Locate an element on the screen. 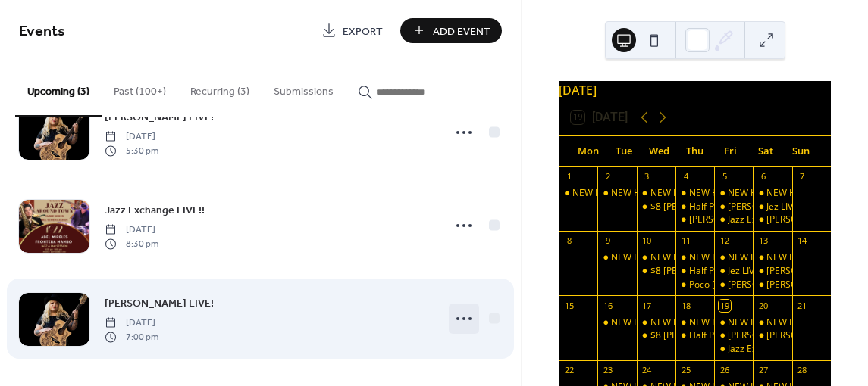 This screenshot has height=386, width=868. div: 11 is located at coordinates (685, 241).